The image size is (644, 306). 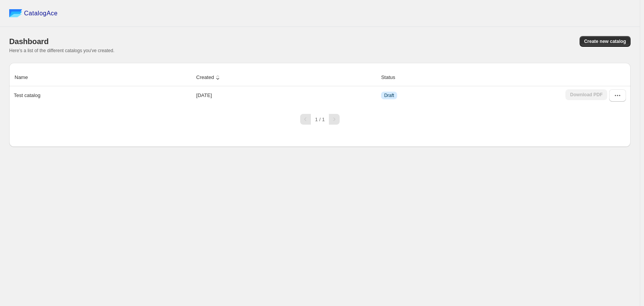 I want to click on button: Created, so click(x=209, y=78).